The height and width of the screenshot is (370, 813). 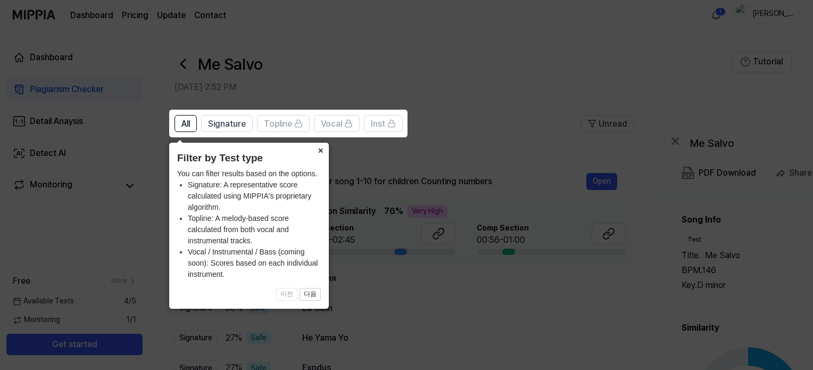 I want to click on button: Inst, so click(x=383, y=123).